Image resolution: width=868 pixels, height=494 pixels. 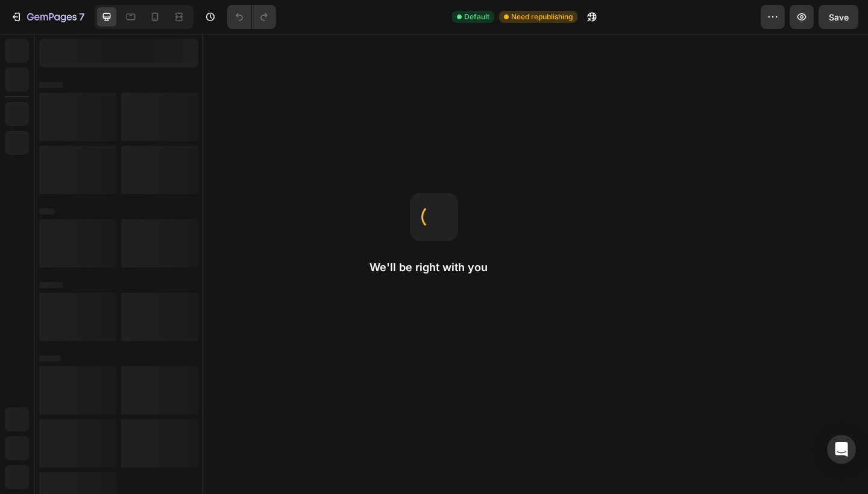 What do you see at coordinates (251, 17) in the screenshot?
I see `div: Undo/Redo` at bounding box center [251, 17].